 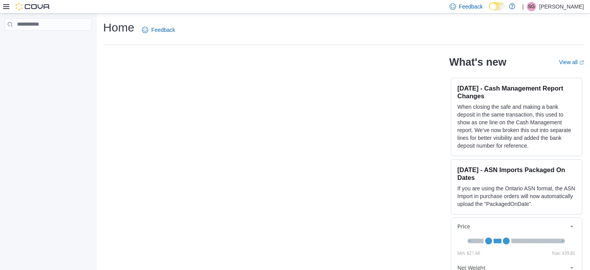 I want to click on a: View allExternal link, so click(x=571, y=62).